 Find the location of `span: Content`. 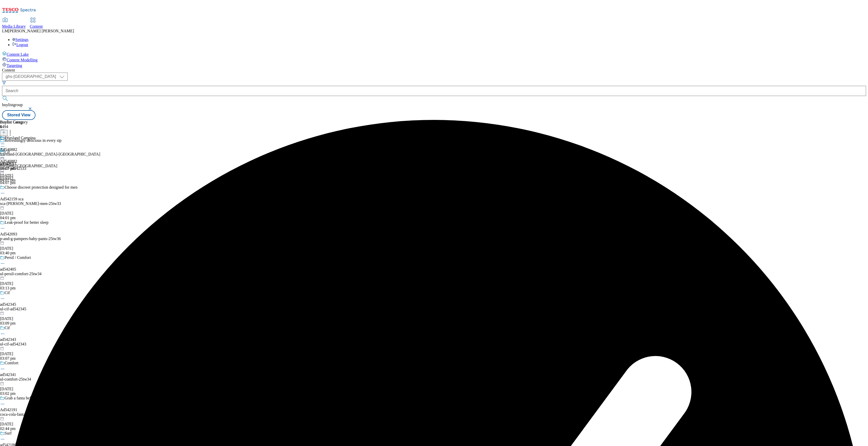

span: Content is located at coordinates (36, 26).